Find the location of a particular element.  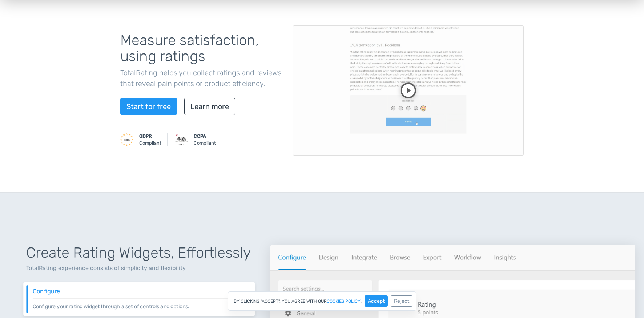

img: CCPA is located at coordinates (181, 140).